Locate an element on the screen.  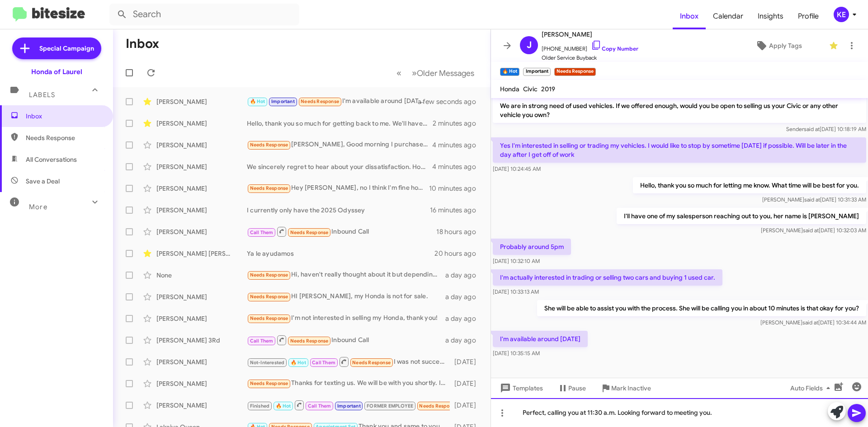
button: Auto Fields is located at coordinates (812, 388).